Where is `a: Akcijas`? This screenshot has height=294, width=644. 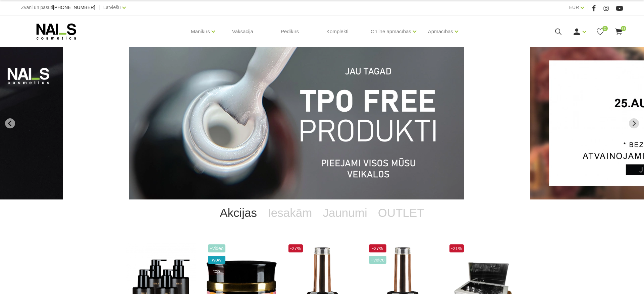
a: Akcijas is located at coordinates (238, 213).